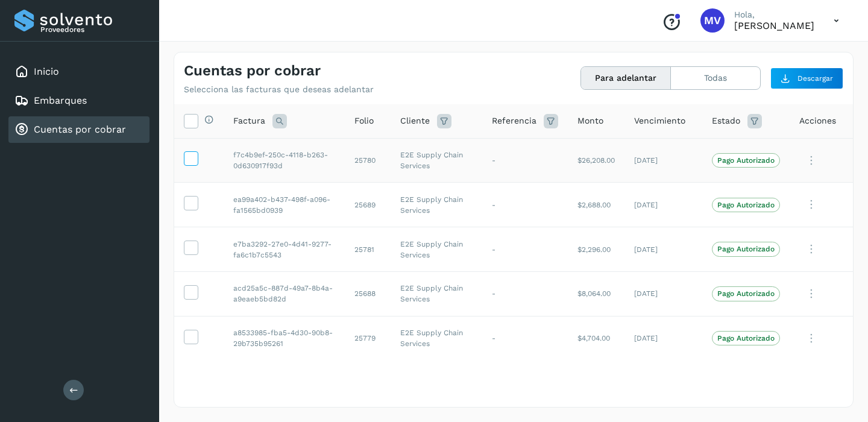 Image resolution: width=868 pixels, height=422 pixels. Describe the element at coordinates (596, 160) in the screenshot. I see `td: $26,208.00` at that location.